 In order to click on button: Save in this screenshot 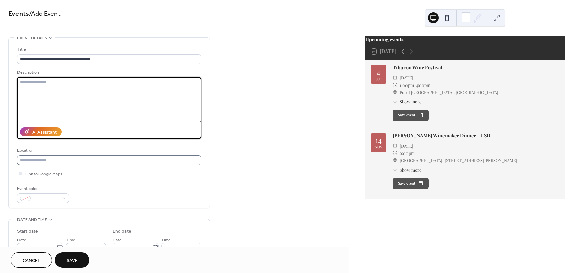, I will do `click(72, 259)`.